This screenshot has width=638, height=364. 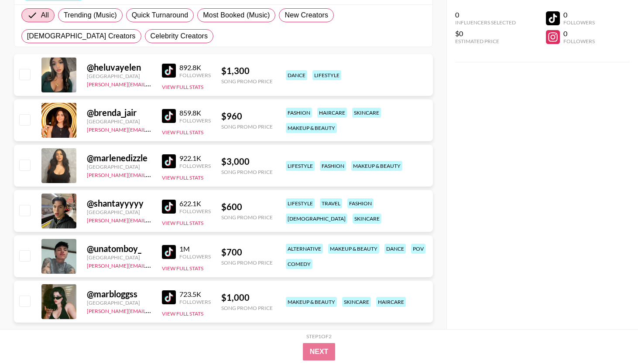 I want to click on div: $ 960, so click(x=247, y=116).